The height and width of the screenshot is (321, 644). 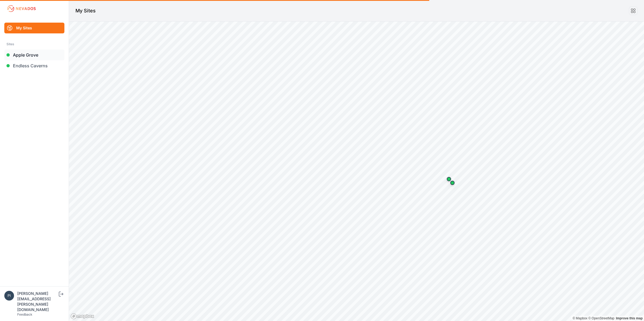 I want to click on a: Endless Caverns, so click(x=34, y=66).